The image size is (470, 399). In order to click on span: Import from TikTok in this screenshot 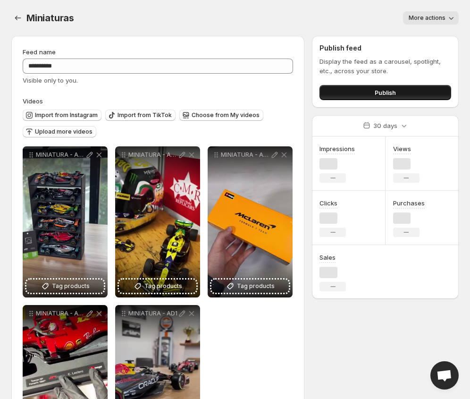, I will do `click(144, 115)`.